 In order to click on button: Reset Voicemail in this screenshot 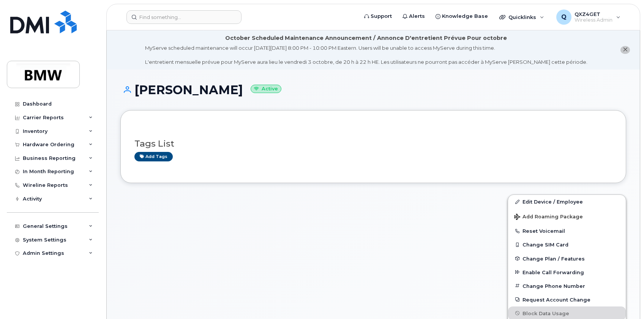, I will do `click(567, 231)`.